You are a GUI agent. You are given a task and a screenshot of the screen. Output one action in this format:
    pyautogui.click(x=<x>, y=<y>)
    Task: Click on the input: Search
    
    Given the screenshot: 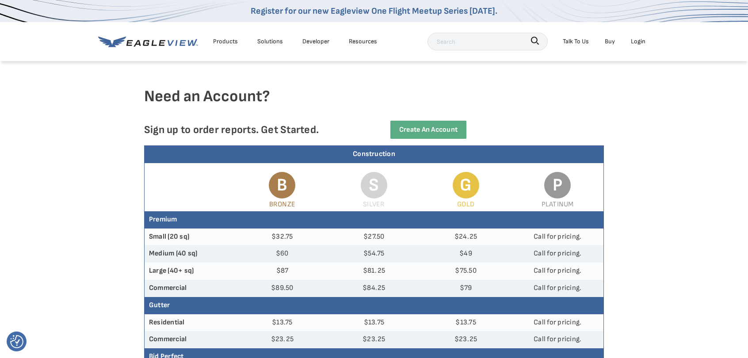 What is the action you would take?
    pyautogui.click(x=488, y=42)
    